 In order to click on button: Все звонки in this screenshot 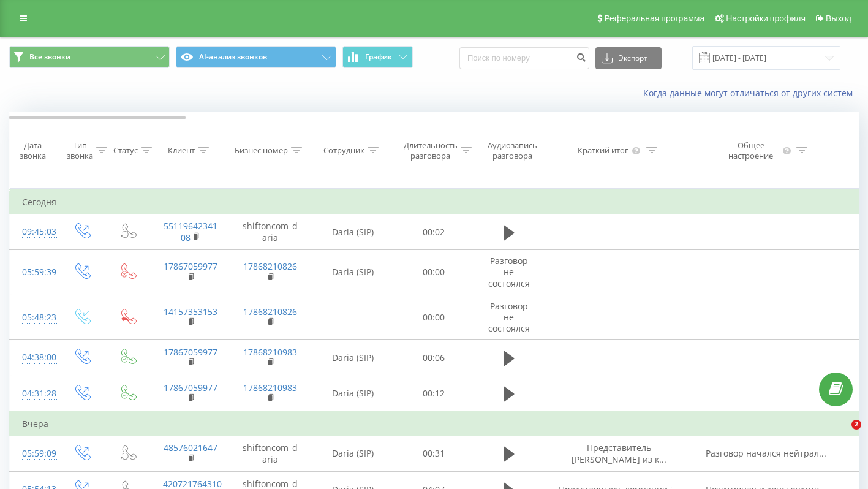, I will do `click(89, 57)`.